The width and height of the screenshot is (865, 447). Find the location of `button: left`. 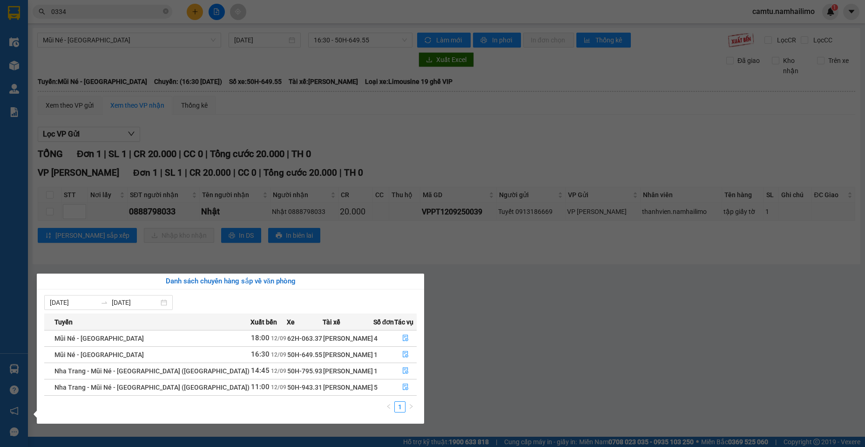

button: left is located at coordinates (389, 407).